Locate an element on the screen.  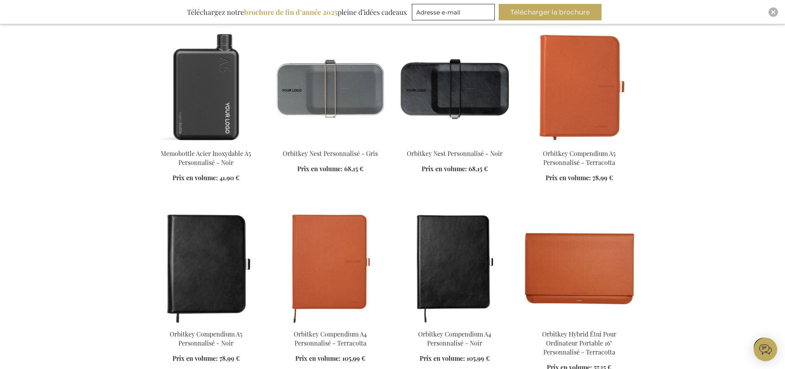
a: Orbitkey Nest Personnalisé - Gris is located at coordinates (330, 153).